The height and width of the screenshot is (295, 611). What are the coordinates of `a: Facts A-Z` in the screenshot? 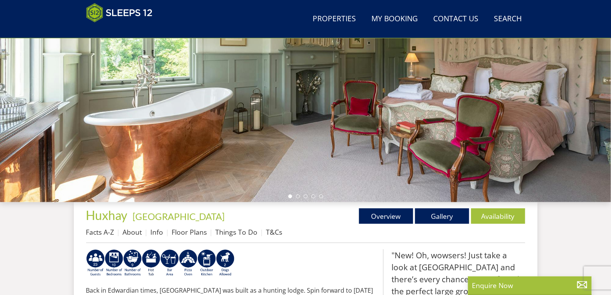 It's located at (100, 232).